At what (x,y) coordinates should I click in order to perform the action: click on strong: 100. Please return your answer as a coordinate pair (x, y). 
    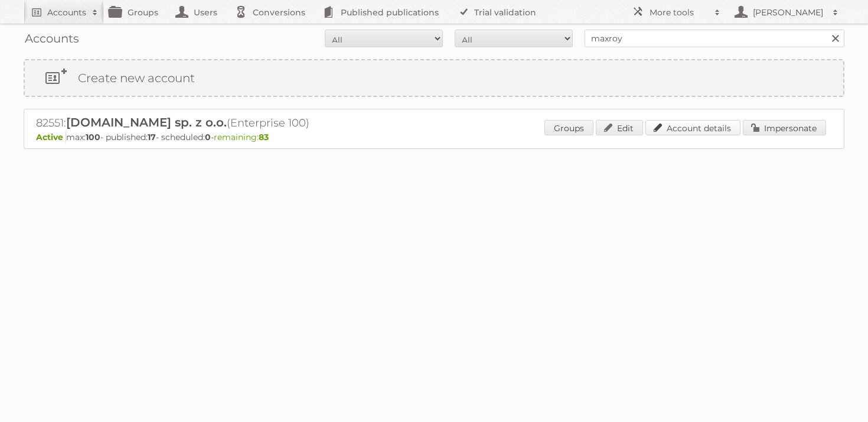
    Looking at the image, I should click on (93, 137).